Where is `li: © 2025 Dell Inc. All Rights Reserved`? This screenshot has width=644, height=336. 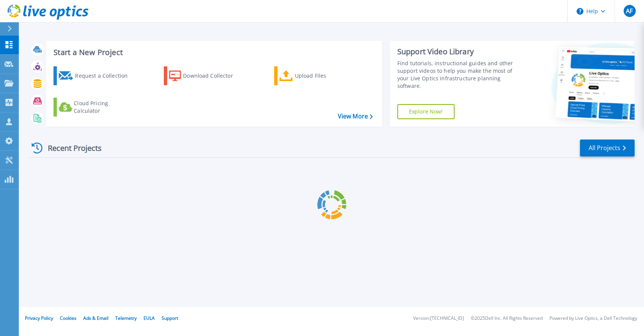 li: © 2025 Dell Inc. All Rights Reserved is located at coordinates (507, 318).